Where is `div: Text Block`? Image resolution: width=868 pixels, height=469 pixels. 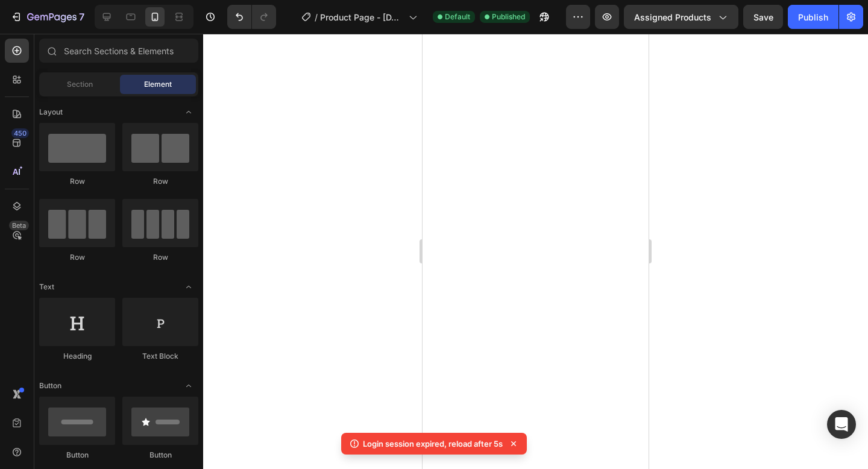 div: Text Block is located at coordinates (160, 356).